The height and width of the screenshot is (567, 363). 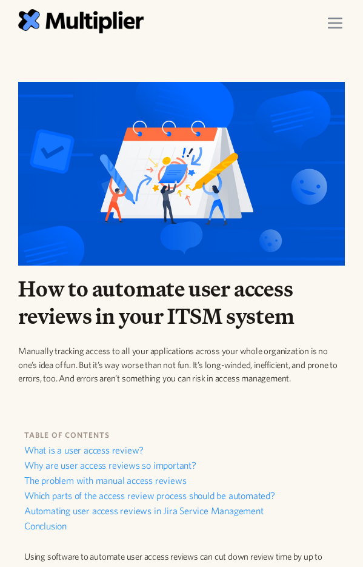 I want to click on a: Conclusion, so click(x=181, y=527).